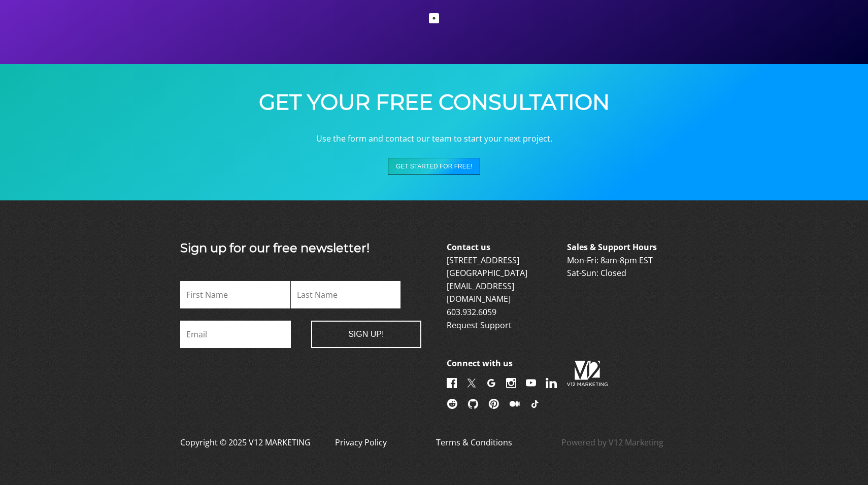  I want to click on button: Get Started For FREE!, so click(434, 166).